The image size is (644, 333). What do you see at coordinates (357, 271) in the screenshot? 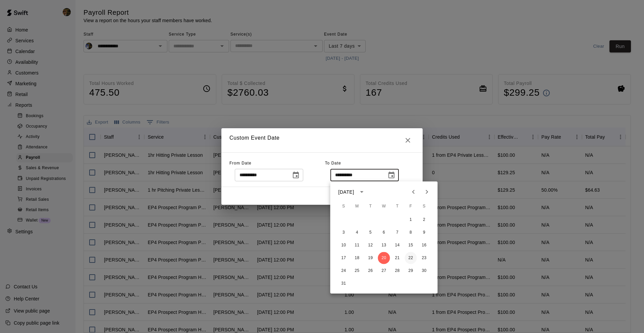
I see `button: 25` at bounding box center [357, 271].